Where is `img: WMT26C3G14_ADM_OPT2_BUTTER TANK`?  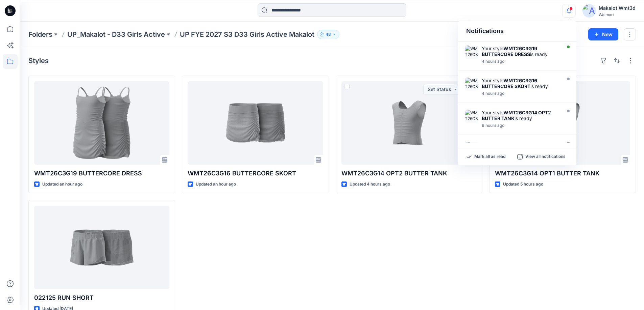
img: WMT26C3G14_ADM_OPT2_BUTTER TANK is located at coordinates (471, 117).